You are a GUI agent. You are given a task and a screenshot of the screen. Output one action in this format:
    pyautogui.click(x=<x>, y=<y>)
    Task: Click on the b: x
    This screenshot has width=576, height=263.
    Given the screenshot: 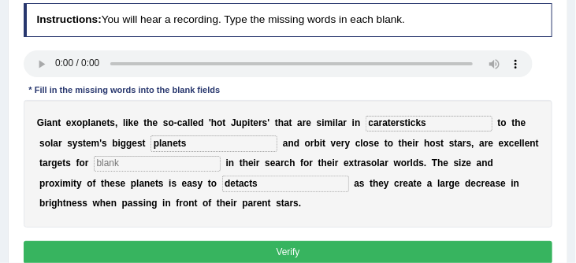 What is the action you would take?
    pyautogui.click(x=507, y=143)
    